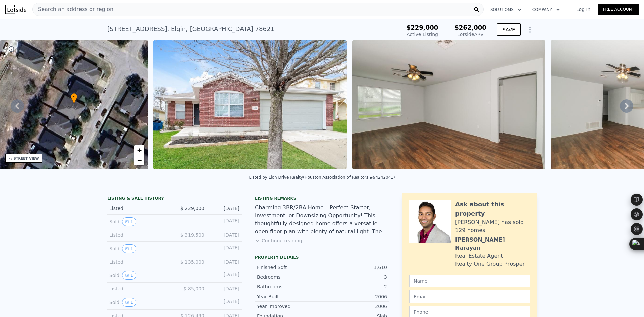  I want to click on button: Company, so click(546, 10).